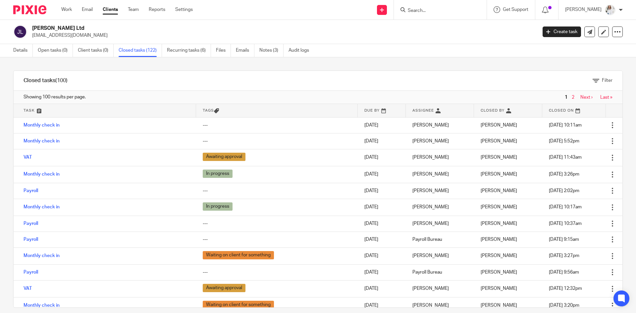 The width and height of the screenshot is (636, 313). Describe the element at coordinates (606, 97) in the screenshot. I see `a: Last »` at that location.